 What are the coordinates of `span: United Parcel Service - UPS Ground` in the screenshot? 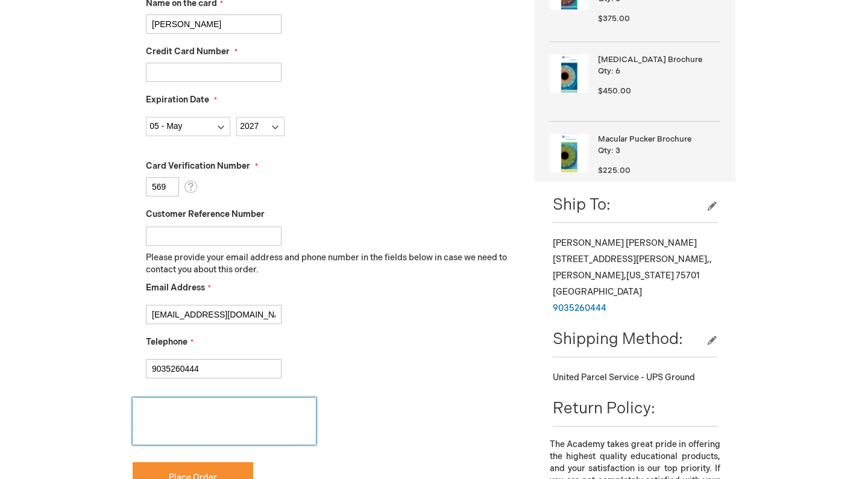 It's located at (624, 378).